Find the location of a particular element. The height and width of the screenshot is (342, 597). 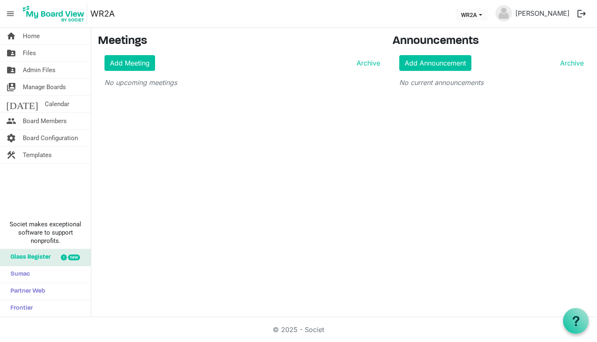

span: Societ makes exceptional software to support nonprofits. is located at coordinates (45, 233).